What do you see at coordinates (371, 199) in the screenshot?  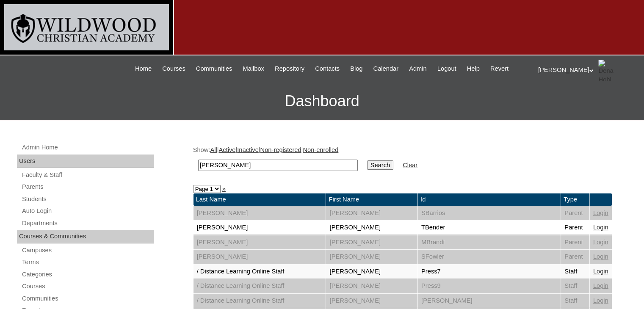 I see `td: First Name` at bounding box center [371, 199].